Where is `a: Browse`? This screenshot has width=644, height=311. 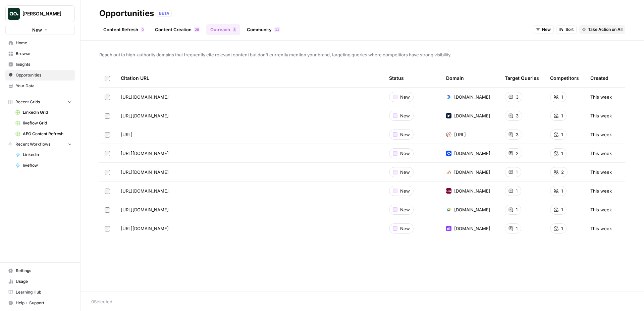 a: Browse is located at coordinates (40, 53).